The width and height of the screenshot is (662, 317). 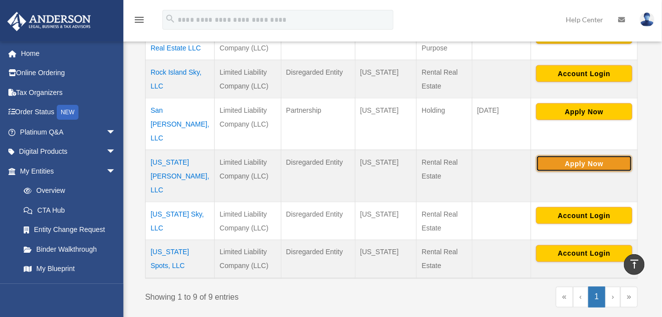 I want to click on a: Online Ordering, so click(x=69, y=73).